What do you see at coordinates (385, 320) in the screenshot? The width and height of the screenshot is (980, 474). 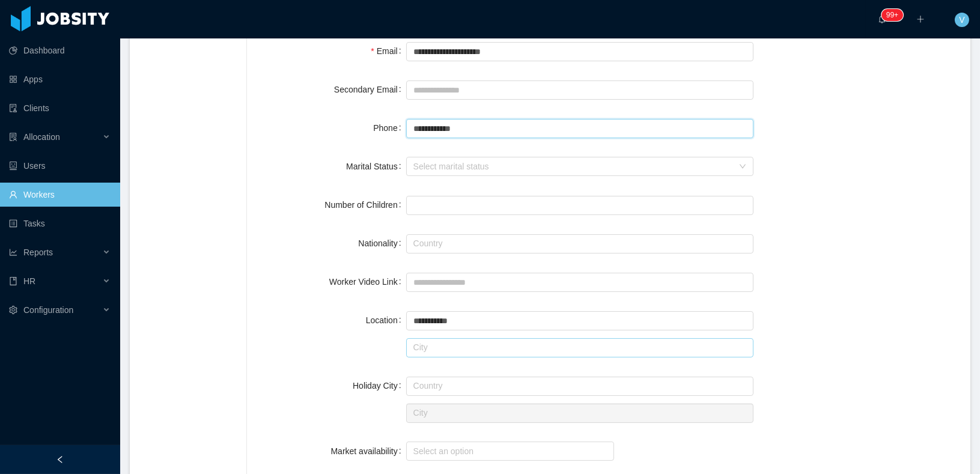 I see `label: Location` at bounding box center [385, 320].